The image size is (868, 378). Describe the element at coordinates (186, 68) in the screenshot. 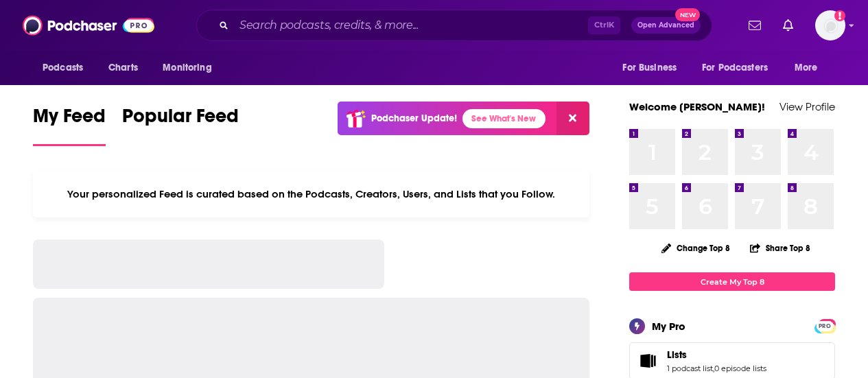

I see `span: Monitoring` at that location.